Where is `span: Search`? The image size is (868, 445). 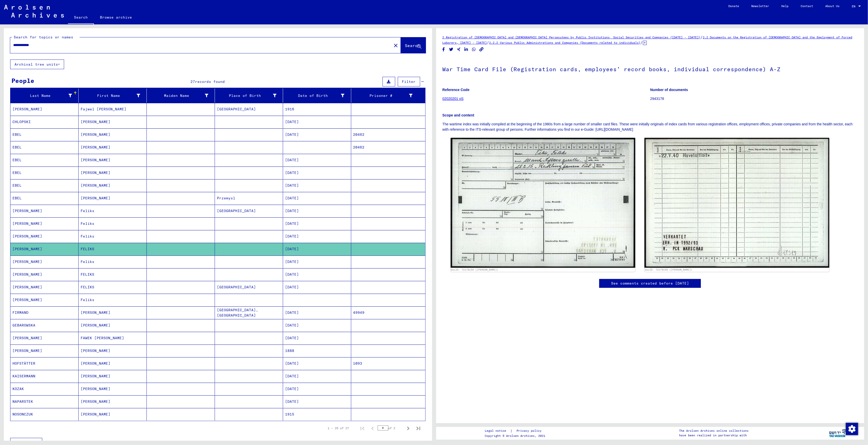
span: Search is located at coordinates (412, 46).